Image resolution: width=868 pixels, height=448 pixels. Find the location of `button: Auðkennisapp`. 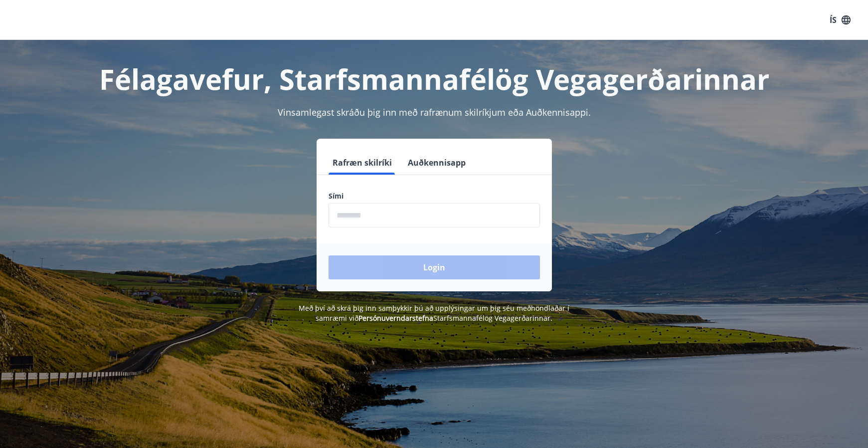

button: Auðkennisapp is located at coordinates (437, 163).